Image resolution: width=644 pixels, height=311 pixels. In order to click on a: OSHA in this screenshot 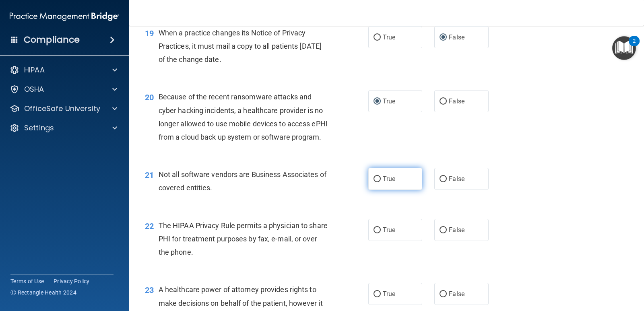, I will do `click(63, 89)`.